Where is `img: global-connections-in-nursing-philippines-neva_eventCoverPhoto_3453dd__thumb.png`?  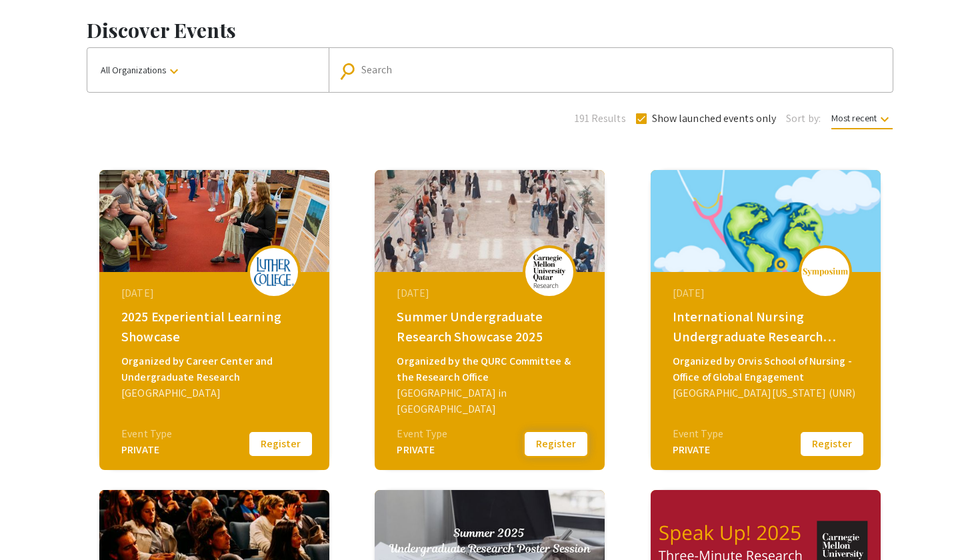 img: global-connections-in-nursing-philippines-neva_eventCoverPhoto_3453dd__thumb.png is located at coordinates (765, 221).